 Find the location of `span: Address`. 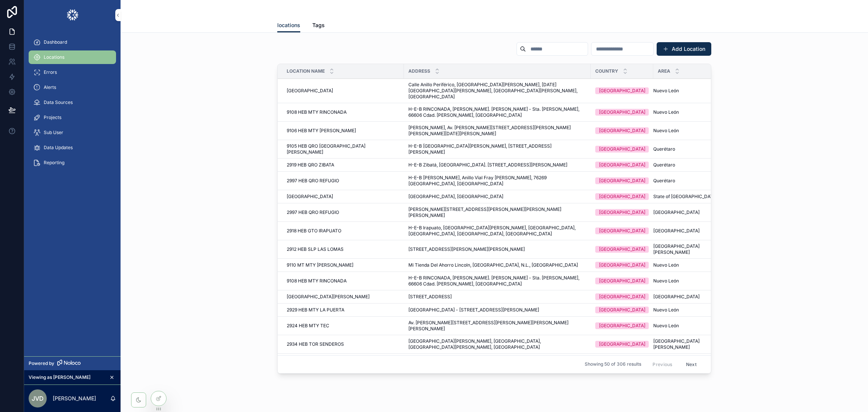

span: Address is located at coordinates (419, 71).